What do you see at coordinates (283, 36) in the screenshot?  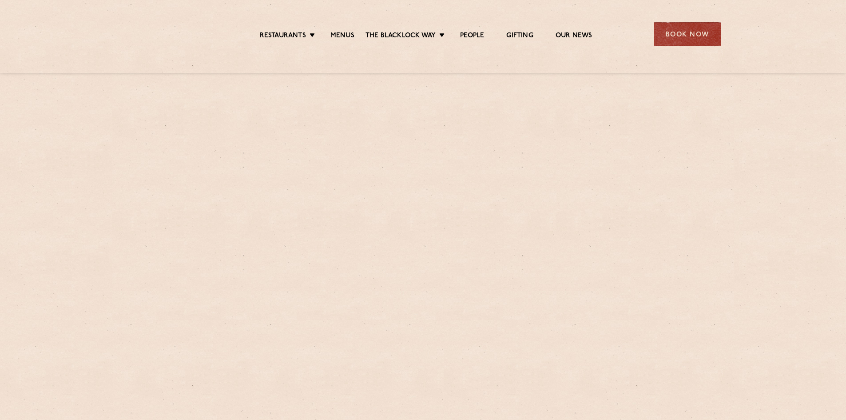 I see `a: Restaurants` at bounding box center [283, 36].